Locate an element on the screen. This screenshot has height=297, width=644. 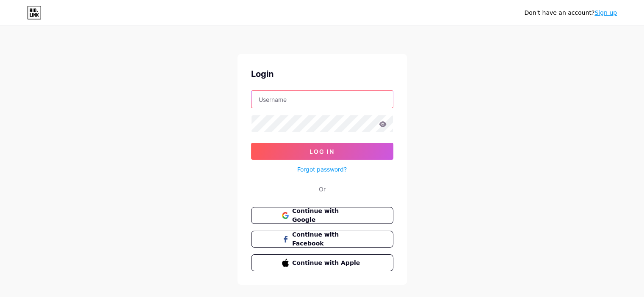
a: Continue with Google is located at coordinates (322, 215).